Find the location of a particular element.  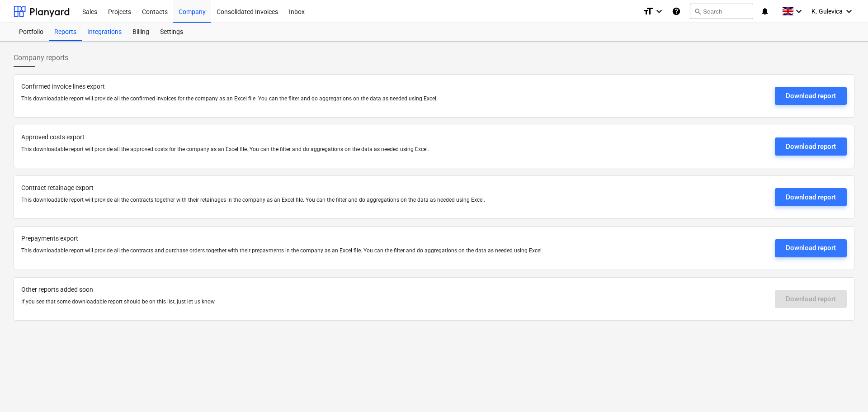

div: Integrations is located at coordinates (105, 32).